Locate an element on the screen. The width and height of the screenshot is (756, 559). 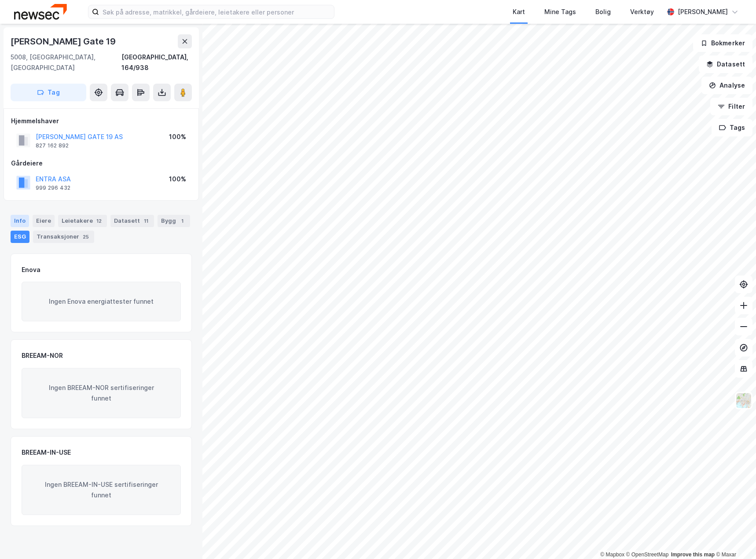
button: Datasett is located at coordinates (726, 64).